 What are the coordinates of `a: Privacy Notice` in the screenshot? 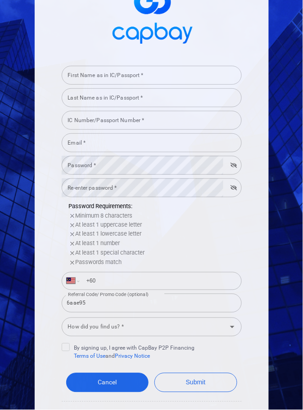 It's located at (133, 356).